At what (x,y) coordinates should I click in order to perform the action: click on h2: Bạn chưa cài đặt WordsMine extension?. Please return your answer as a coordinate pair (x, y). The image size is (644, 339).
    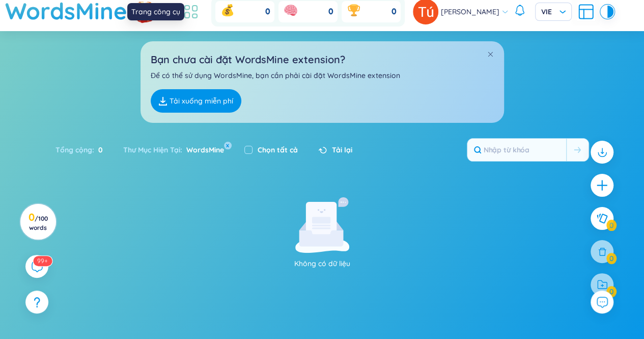
    Looking at the image, I should click on (322, 59).